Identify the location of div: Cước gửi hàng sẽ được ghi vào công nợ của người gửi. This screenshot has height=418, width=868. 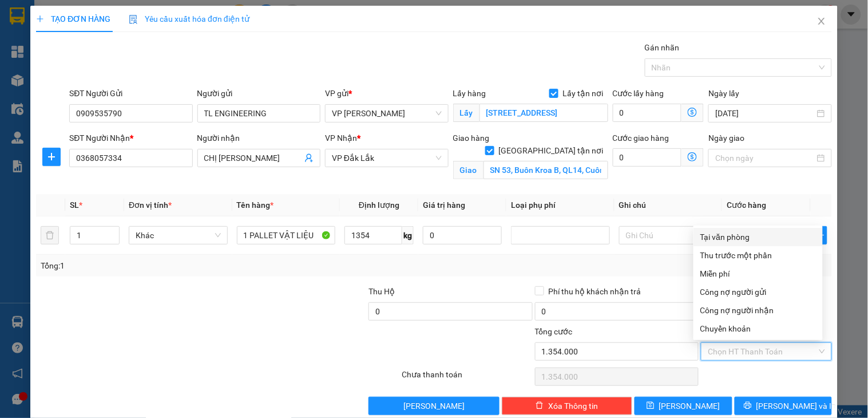
(758, 292).